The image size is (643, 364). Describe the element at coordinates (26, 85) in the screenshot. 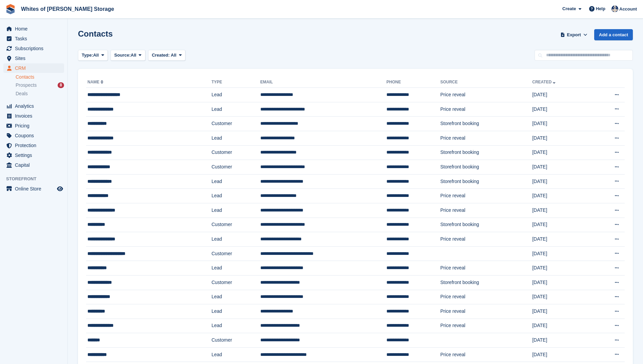

I see `span: Prospects` at that location.